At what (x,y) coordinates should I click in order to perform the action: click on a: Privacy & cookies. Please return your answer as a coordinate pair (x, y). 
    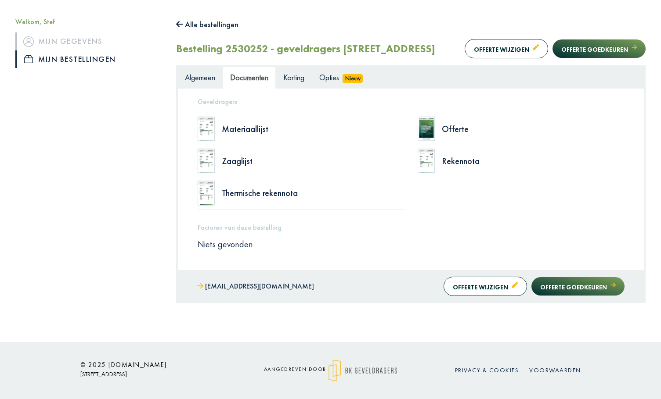
    Looking at the image, I should click on (487, 370).